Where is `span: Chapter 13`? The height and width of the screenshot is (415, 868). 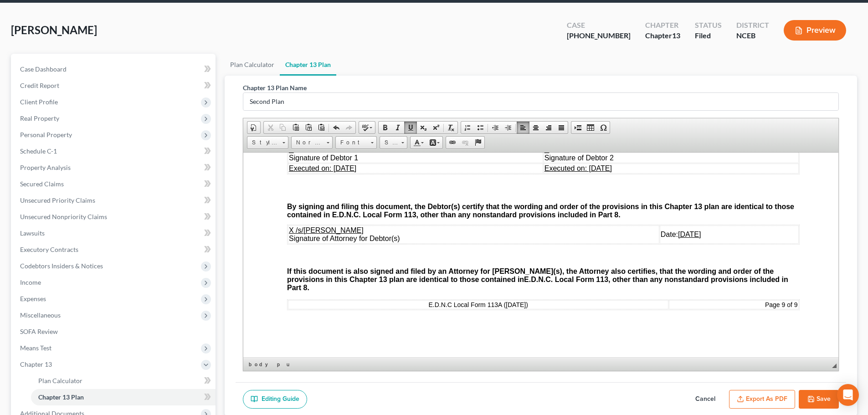 span: Chapter 13 is located at coordinates (36, 364).